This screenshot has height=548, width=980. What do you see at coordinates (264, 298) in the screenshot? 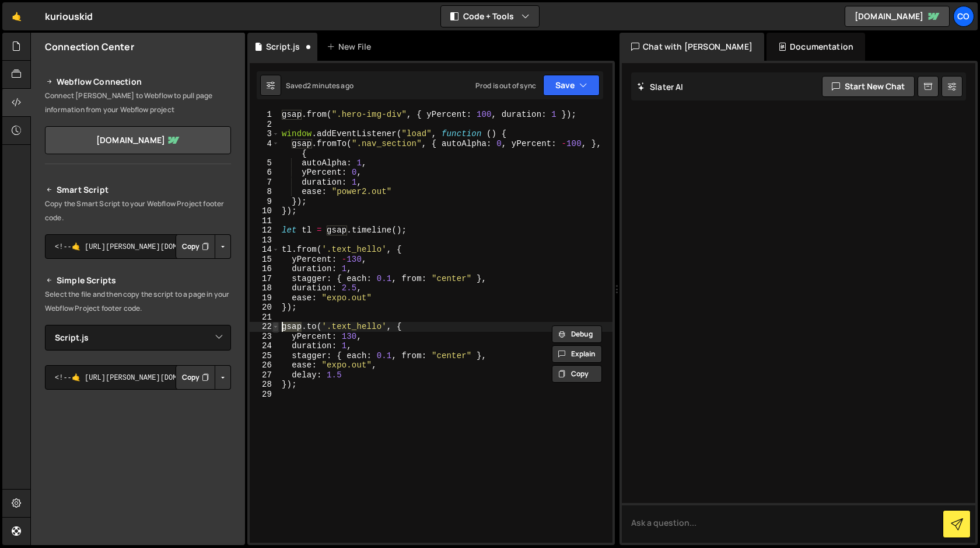
I see `div: 19` at bounding box center [264, 298].